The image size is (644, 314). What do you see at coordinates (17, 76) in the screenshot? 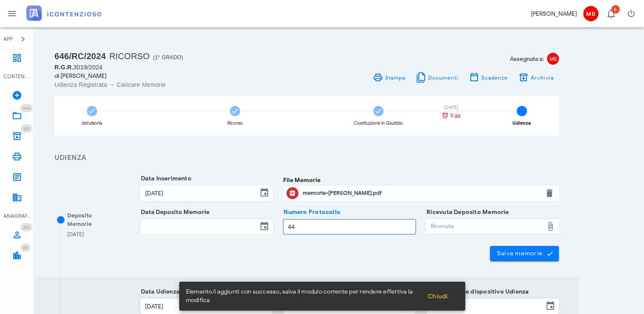
I see `div: CONTENZIOSO` at bounding box center [17, 76].